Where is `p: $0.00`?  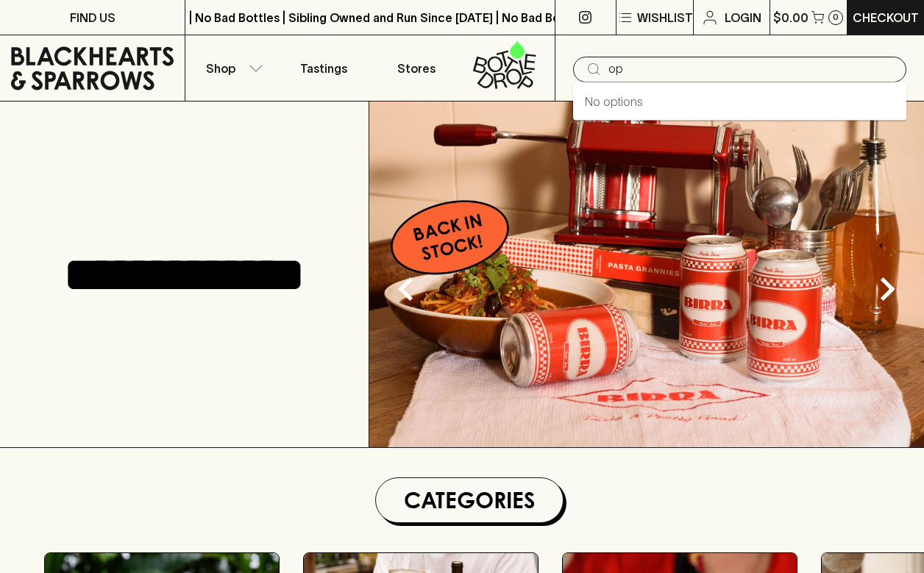 p: $0.00 is located at coordinates (790, 18).